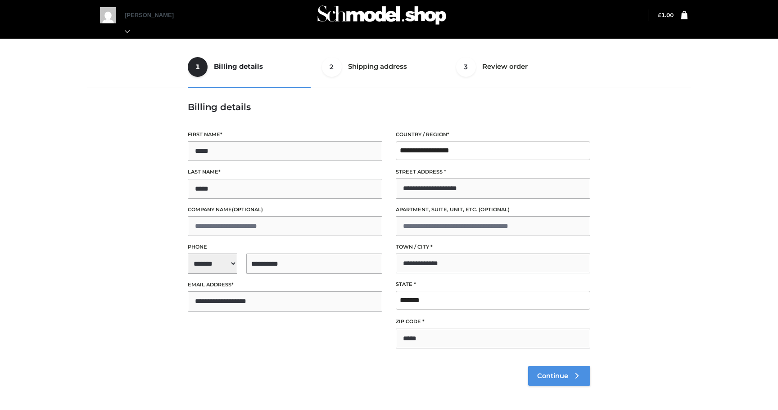 The height and width of the screenshot is (410, 778). Describe the element at coordinates (285, 172) in the screenshot. I see `label: Last name` at that location.